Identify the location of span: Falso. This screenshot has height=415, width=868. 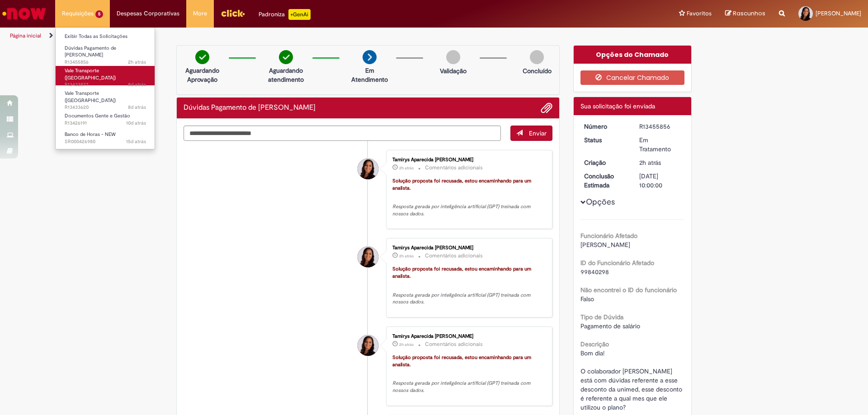
(587, 299).